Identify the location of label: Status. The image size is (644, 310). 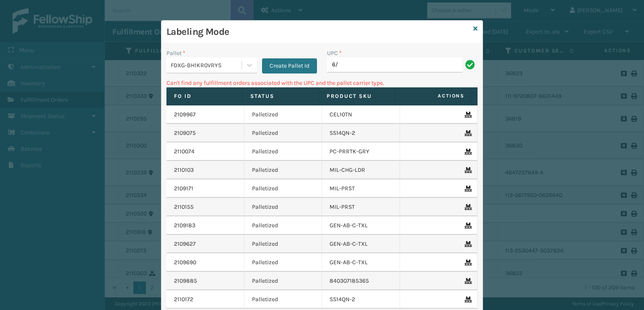
(281, 96).